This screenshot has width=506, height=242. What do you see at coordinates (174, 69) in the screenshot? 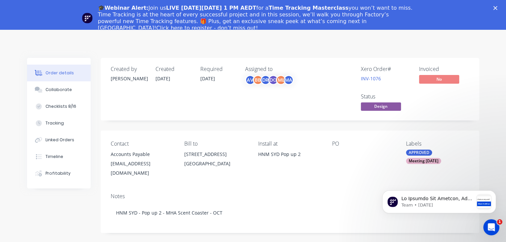
I see `div: Created` at bounding box center [174, 69].